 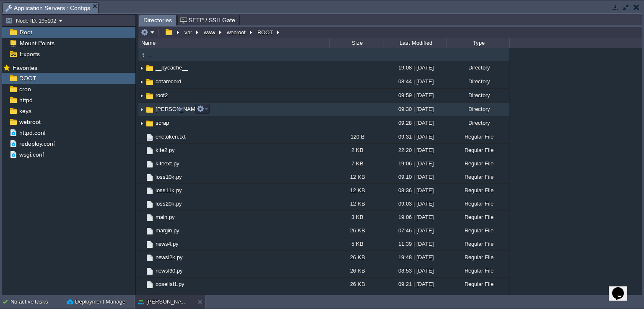 I want to click on a: scrap, so click(x=163, y=123).